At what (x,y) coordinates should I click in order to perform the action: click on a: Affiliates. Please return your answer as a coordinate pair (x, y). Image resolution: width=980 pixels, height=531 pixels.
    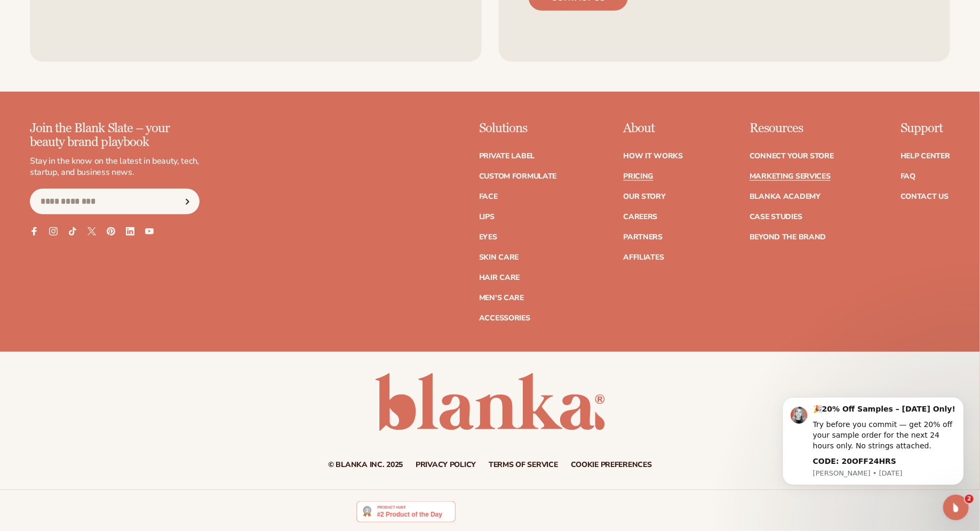
    Looking at the image, I should click on (644, 258).